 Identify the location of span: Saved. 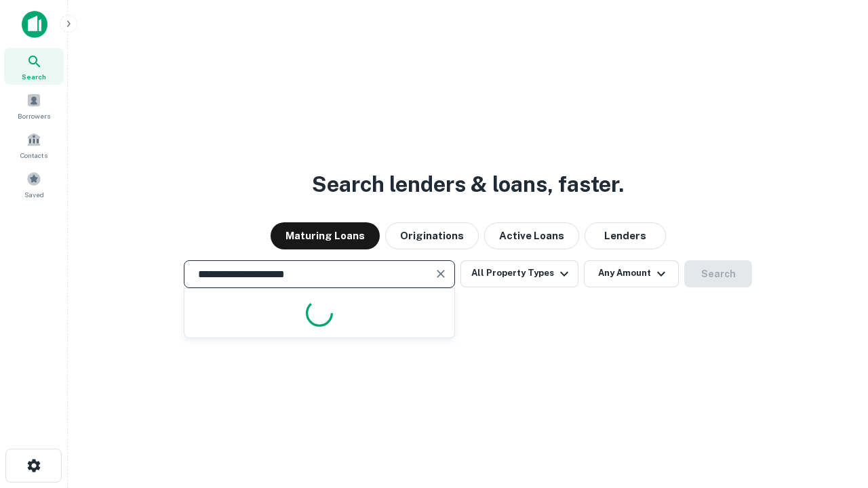
(34, 194).